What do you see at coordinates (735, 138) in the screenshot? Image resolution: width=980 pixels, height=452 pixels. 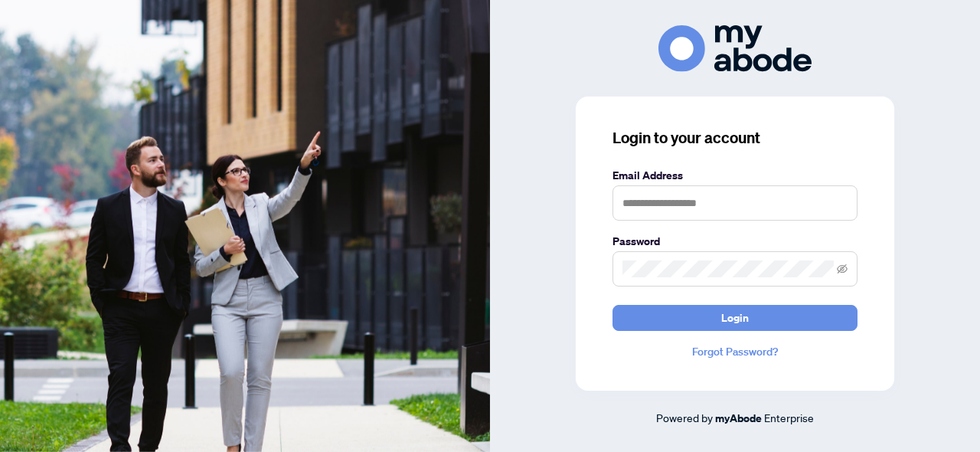 I see `h3: Login to your account` at bounding box center [735, 138].